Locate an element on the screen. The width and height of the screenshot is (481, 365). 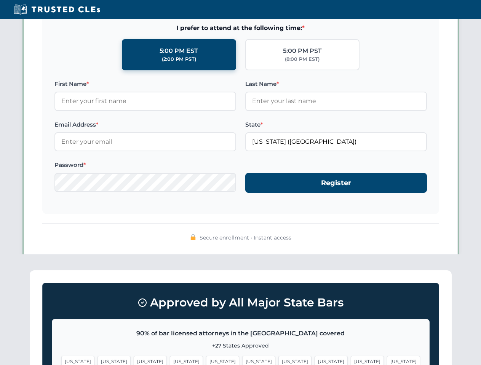
div: (8:00 PM EST) is located at coordinates (302, 59).